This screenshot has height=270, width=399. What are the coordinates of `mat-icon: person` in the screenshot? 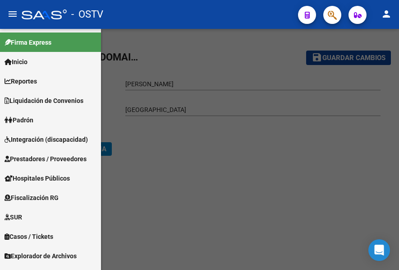 It's located at (387, 14).